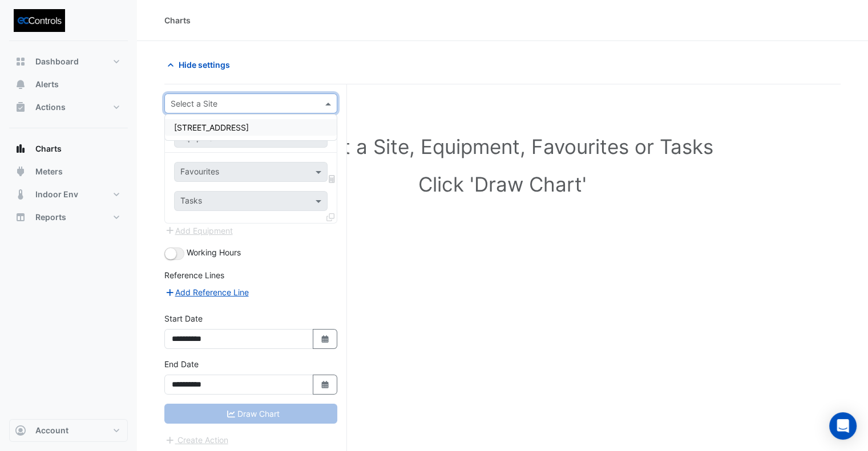  What do you see at coordinates (204, 65) in the screenshot?
I see `span: Hide settings` at bounding box center [204, 65].